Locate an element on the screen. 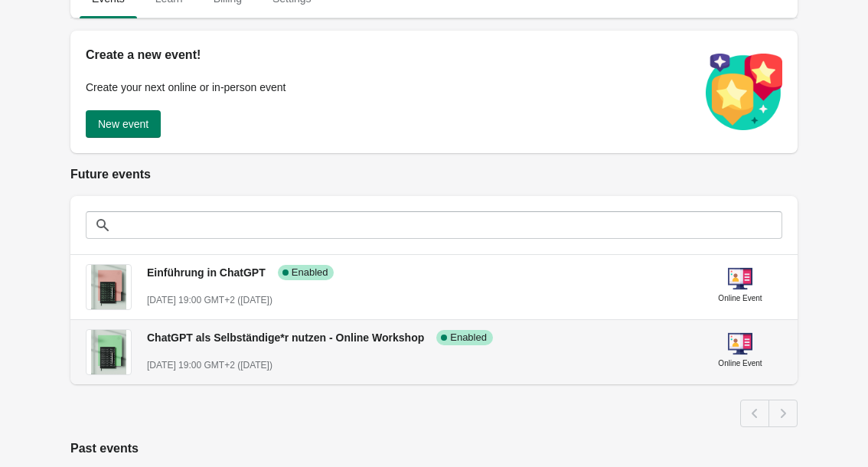 The height and width of the screenshot is (467, 868). nav: Pagination is located at coordinates (769, 413).